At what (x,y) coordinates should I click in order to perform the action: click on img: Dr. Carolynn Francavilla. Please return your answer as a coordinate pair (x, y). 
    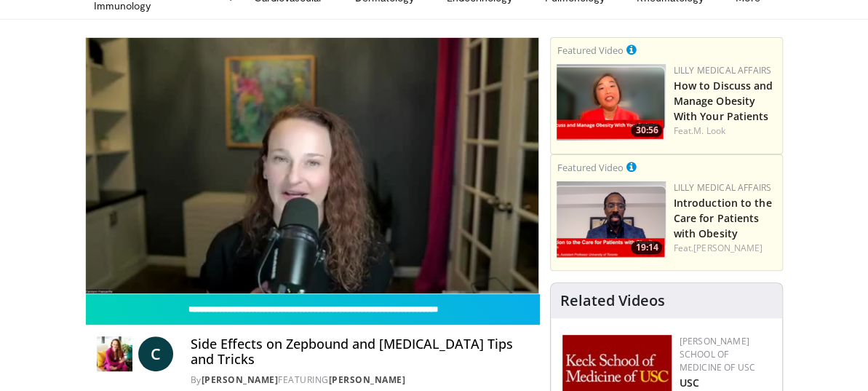
    Looking at the image, I should click on (114, 354).